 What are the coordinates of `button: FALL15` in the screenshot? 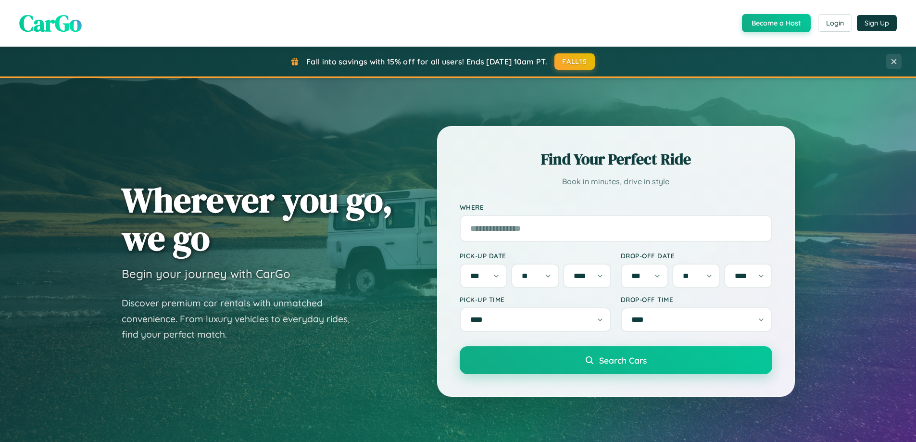 It's located at (574, 62).